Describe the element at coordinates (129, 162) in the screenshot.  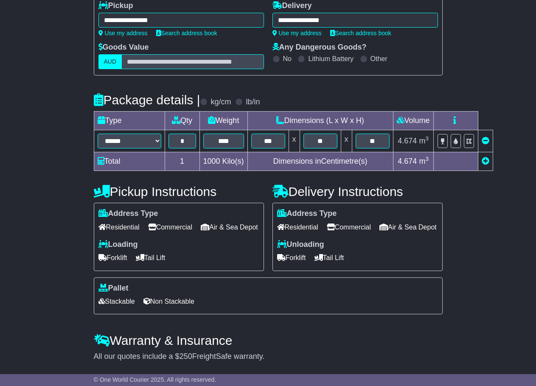
I see `td: Total` at that location.